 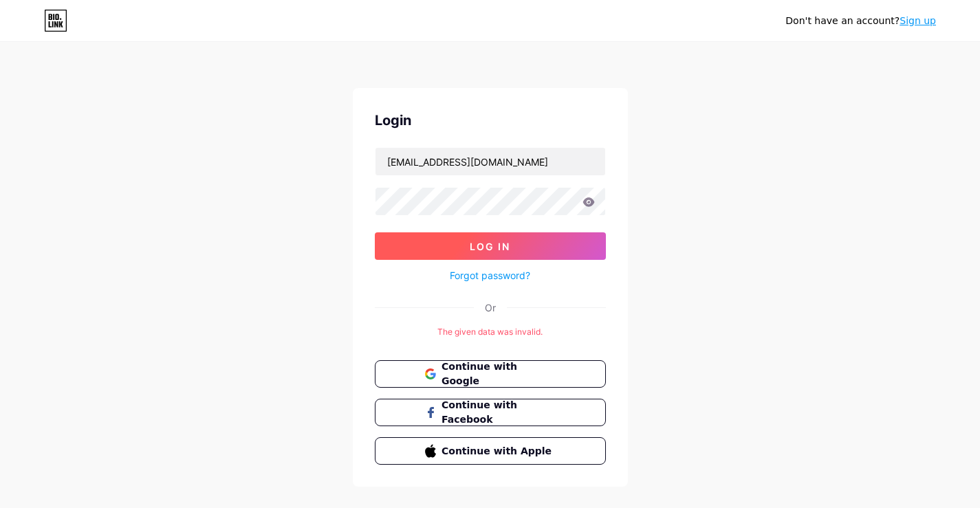 What do you see at coordinates (490, 307) in the screenshot?
I see `div: Or` at bounding box center [490, 307].